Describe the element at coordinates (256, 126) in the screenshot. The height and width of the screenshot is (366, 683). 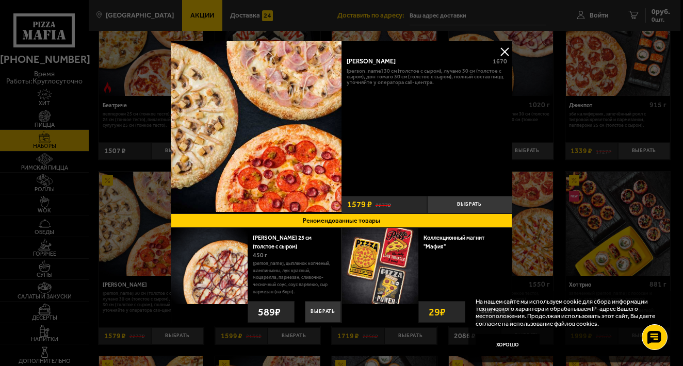
I see `img: Хет Трик` at that location.